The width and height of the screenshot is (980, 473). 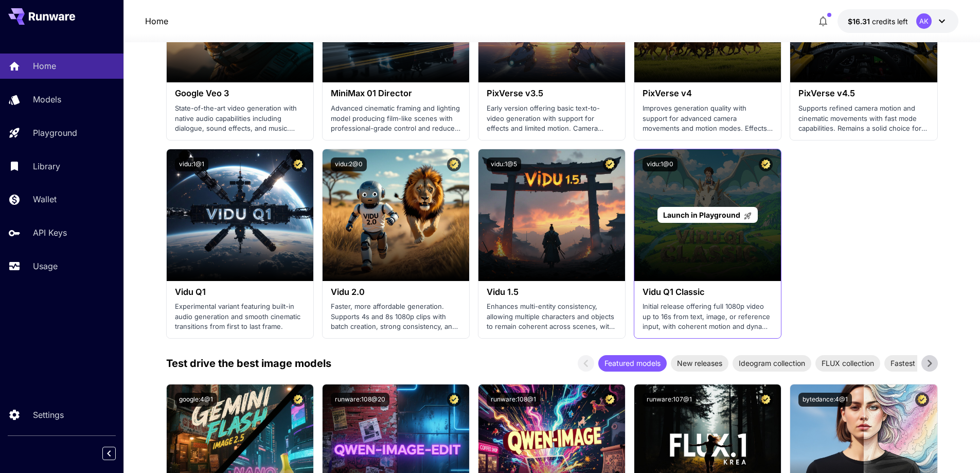 What do you see at coordinates (670, 400) in the screenshot?
I see `button: runware:107@1` at bounding box center [670, 400].